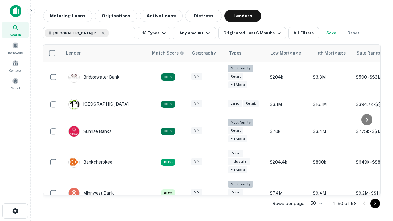  What do you see at coordinates (91, 193) in the screenshot?
I see `div: Minnwest Bank` at bounding box center [91, 193].